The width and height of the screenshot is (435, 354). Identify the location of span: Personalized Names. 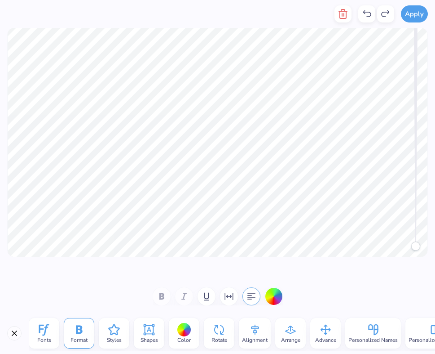
(373, 340).